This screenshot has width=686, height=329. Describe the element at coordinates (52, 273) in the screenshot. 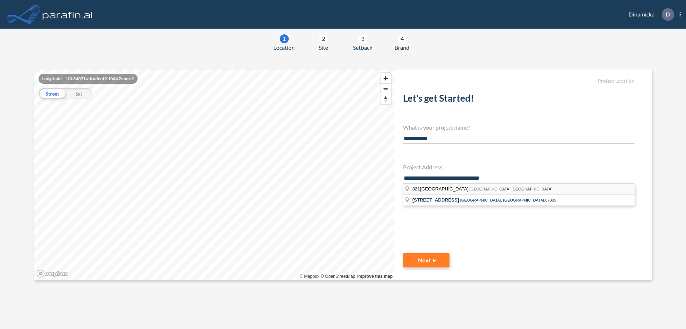

I see `a: Mapbox homepage` at that location.